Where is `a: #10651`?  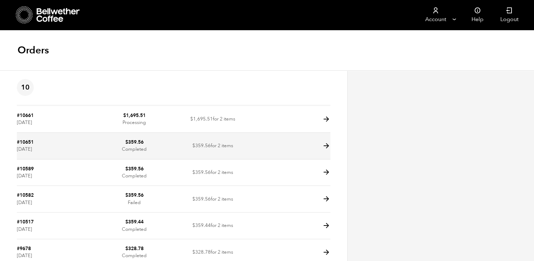 a: #10651 is located at coordinates (25, 142).